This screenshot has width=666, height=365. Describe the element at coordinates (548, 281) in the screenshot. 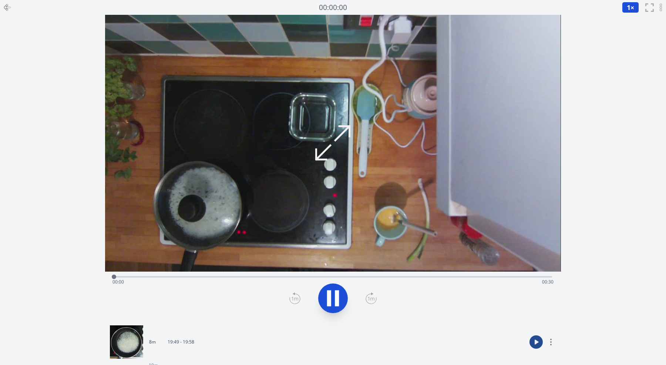

I see `span: 00:30` at that location.